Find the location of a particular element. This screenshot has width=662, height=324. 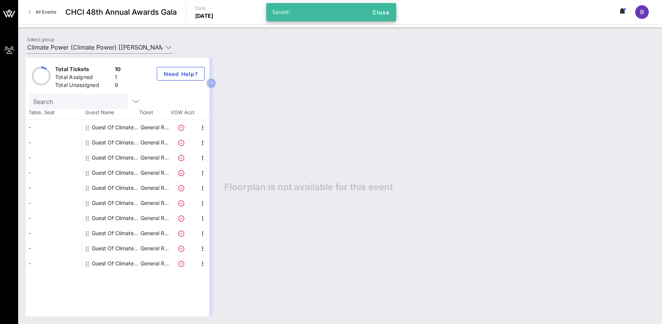

div: 1 is located at coordinates (118, 78).